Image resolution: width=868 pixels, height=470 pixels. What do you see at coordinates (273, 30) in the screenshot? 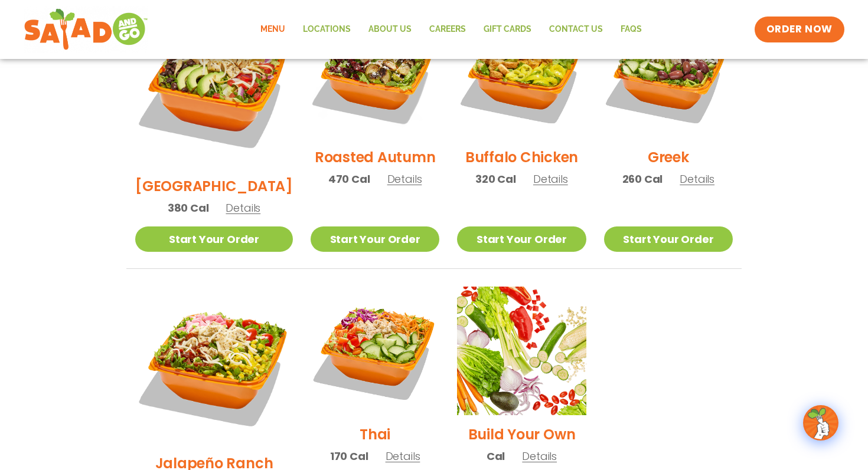
I see `a: Menu` at bounding box center [273, 30].